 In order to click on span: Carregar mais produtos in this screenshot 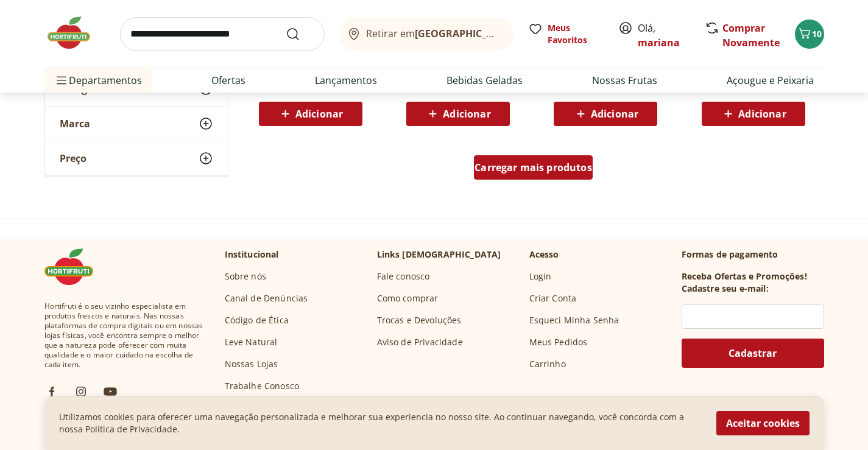, I will do `click(533, 167)`.